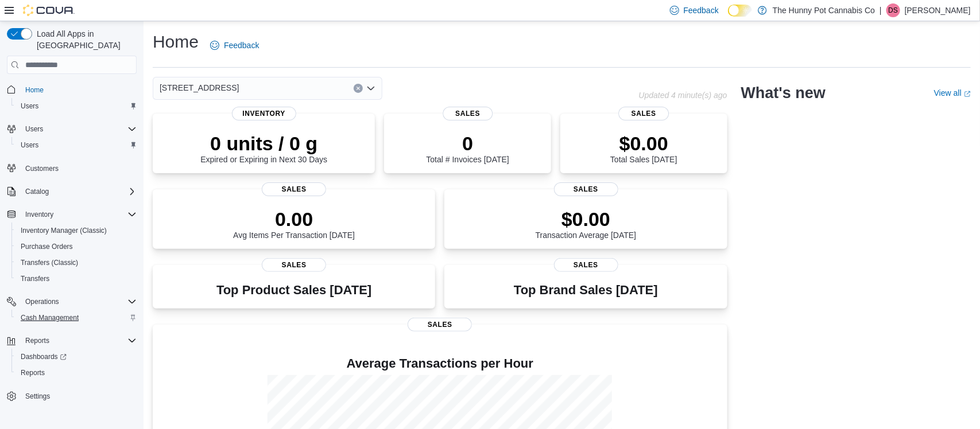 The height and width of the screenshot is (429, 980). Describe the element at coordinates (32, 373) in the screenshot. I see `a: Reports` at that location.